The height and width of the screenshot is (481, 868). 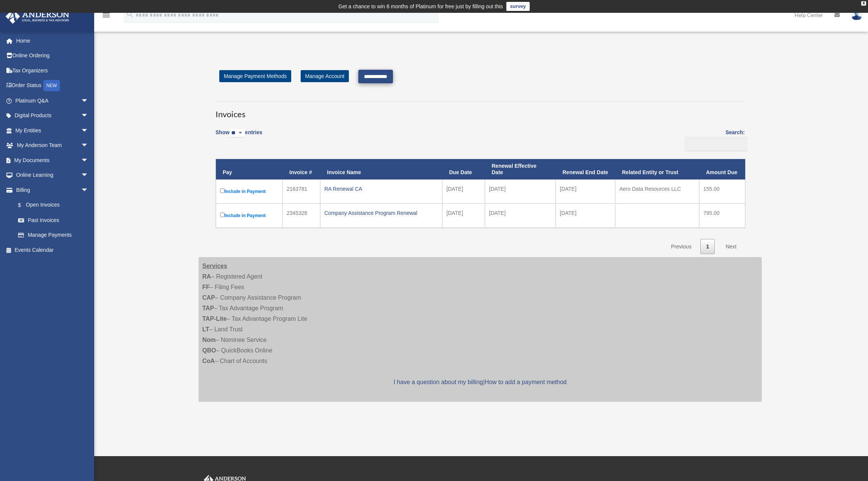 I want to click on a: Tax Organizers, so click(x=52, y=70).